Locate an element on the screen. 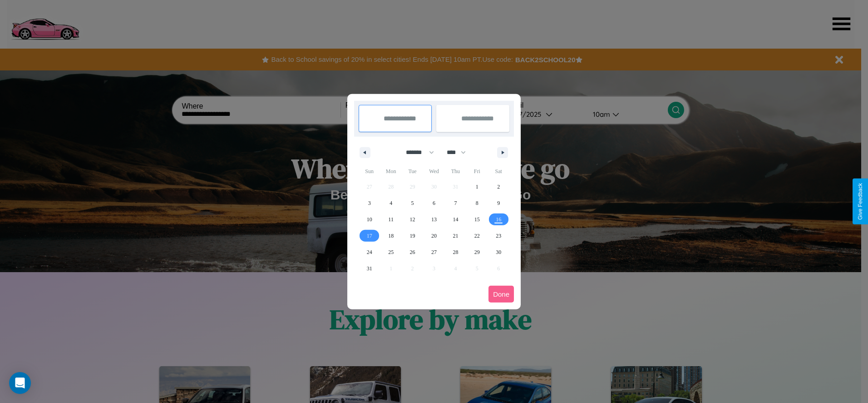  button: 2 is located at coordinates (498, 187).